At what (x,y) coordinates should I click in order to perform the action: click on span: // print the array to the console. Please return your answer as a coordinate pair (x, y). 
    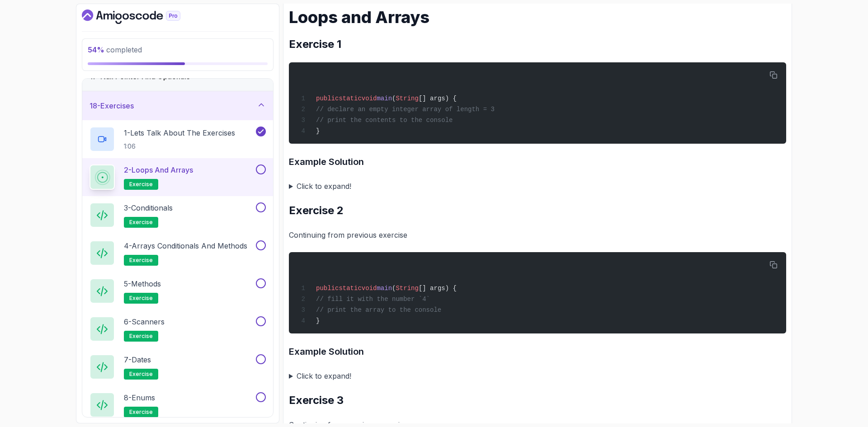
    Looking at the image, I should click on (379, 310).